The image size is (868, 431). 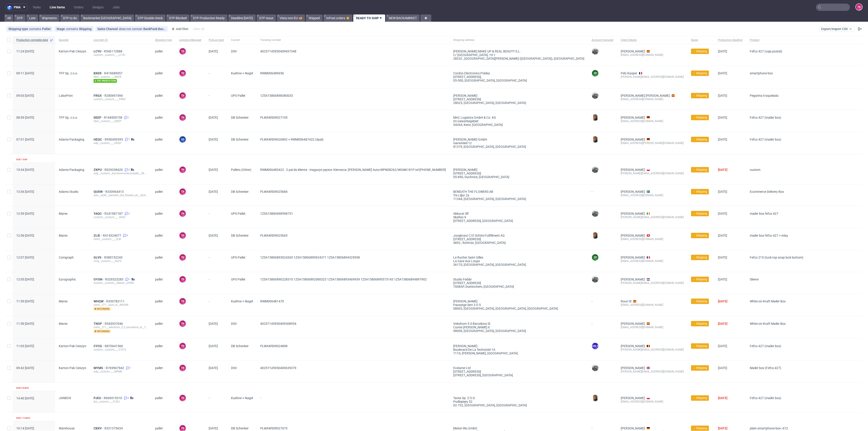 I want to click on span: Marex, so click(x=63, y=235).